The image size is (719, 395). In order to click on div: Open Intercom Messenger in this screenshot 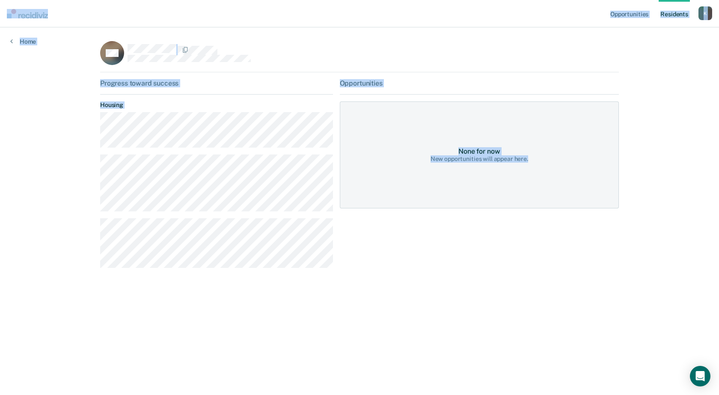, I will do `click(700, 376)`.